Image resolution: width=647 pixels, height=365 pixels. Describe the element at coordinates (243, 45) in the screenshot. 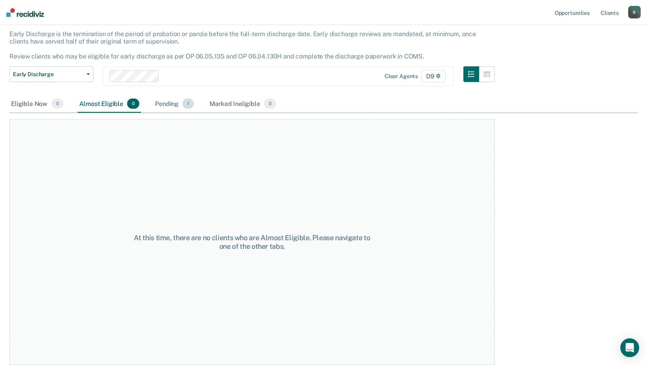

I see `p: Early Discharge is the termination of the period of probation or parole before the full-term disc...` at that location.